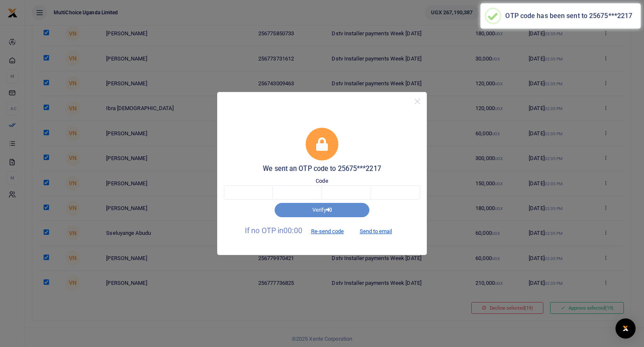  I want to click on button: Close, so click(417, 102).